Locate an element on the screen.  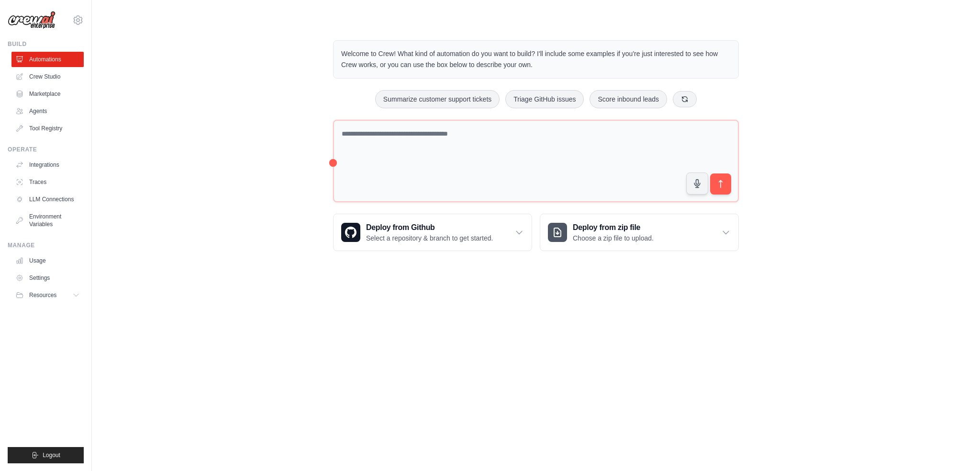
a: Traces is located at coordinates (48, 182).